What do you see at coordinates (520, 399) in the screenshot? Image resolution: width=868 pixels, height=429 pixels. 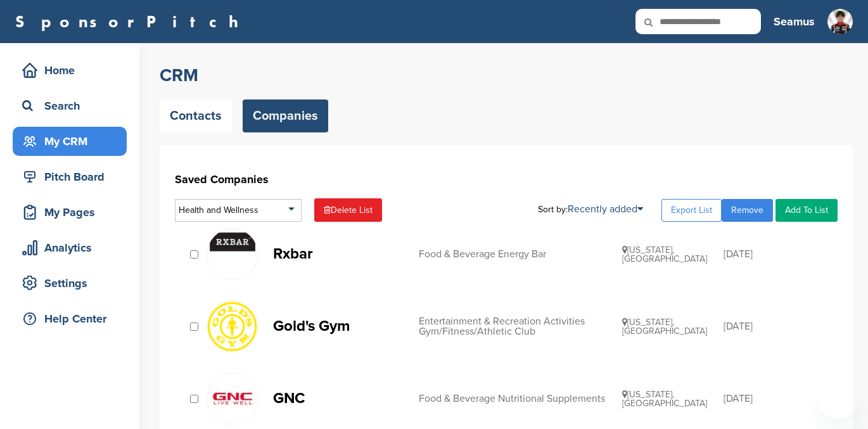 I see `div: Food & Beverage Nutritional Supplements` at bounding box center [520, 399].